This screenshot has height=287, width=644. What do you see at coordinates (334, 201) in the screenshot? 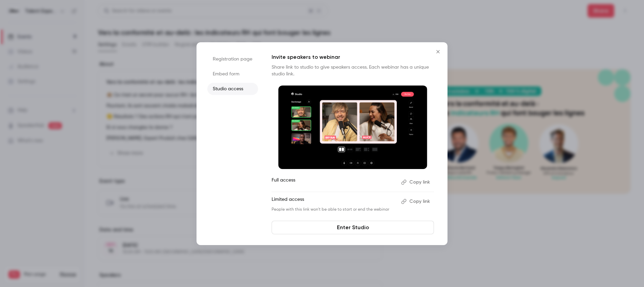
I see `p: Limited access` at bounding box center [334, 201].